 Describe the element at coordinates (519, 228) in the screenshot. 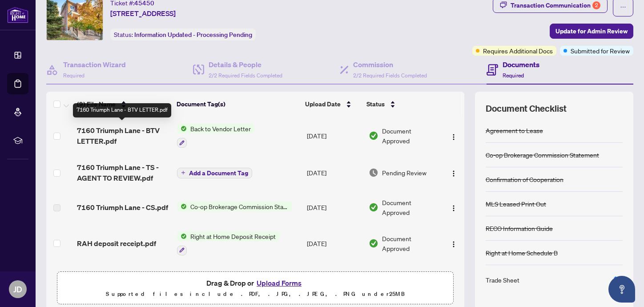

I see `div: RECO Information Guide` at that location.